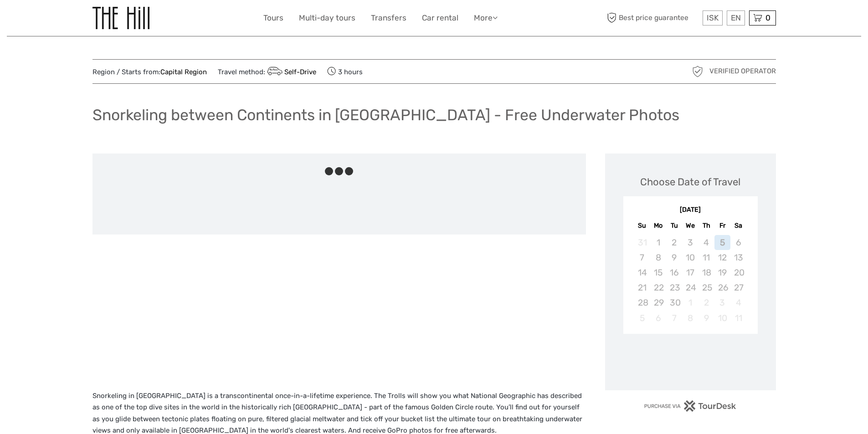 The width and height of the screenshot is (868, 434). What do you see at coordinates (722, 288) in the screenshot?
I see `div: Not available Friday, September 26th, 2025` at bounding box center [722, 288].